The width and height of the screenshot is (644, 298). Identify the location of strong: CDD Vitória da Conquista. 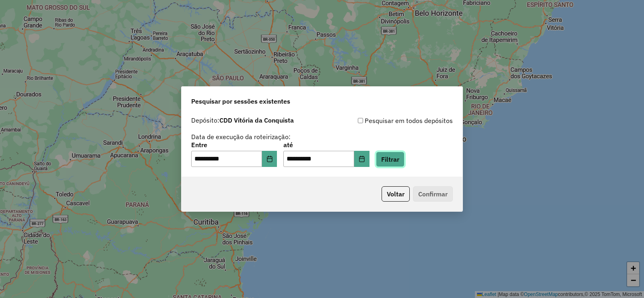
(256, 121).